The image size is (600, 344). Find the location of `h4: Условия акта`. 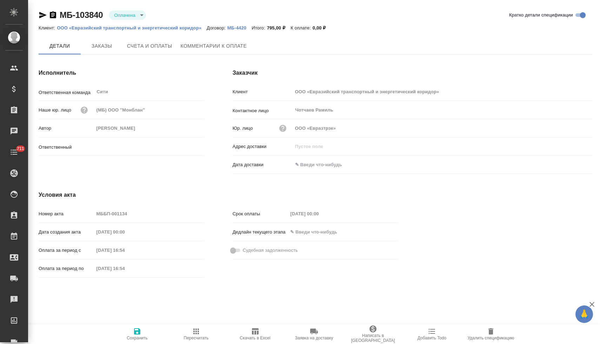

h4: Условия акта is located at coordinates (218, 195).